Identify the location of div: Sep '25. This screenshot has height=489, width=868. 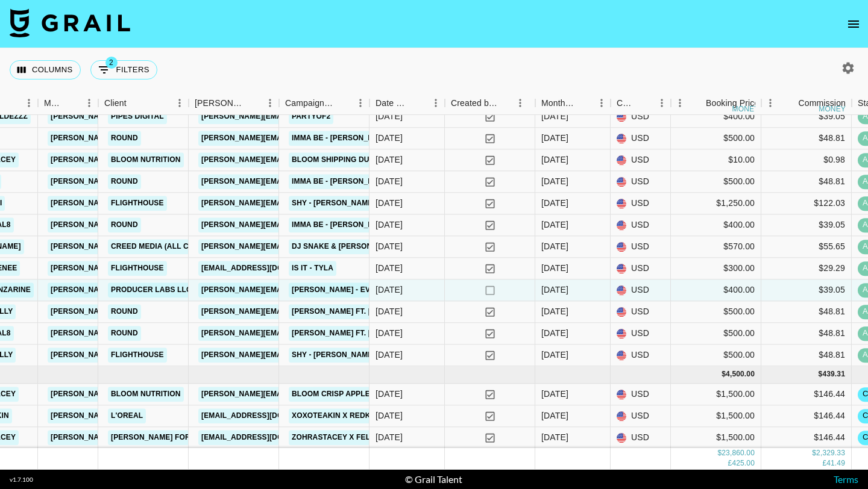
(555, 394).